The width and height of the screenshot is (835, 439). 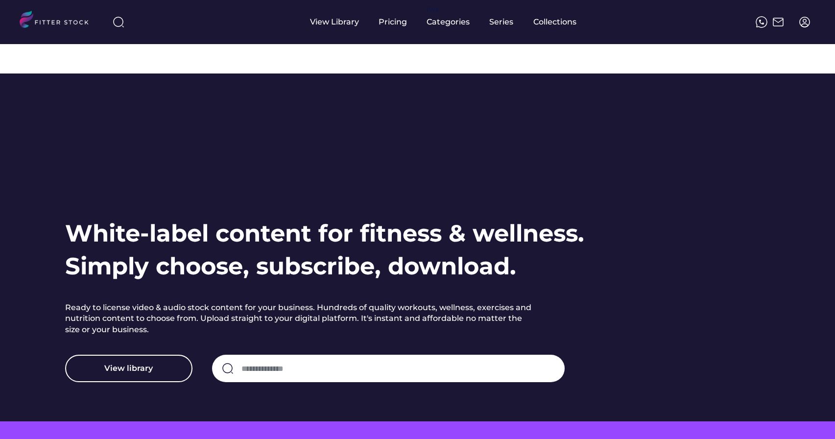 I want to click on div: View Library, so click(x=334, y=22).